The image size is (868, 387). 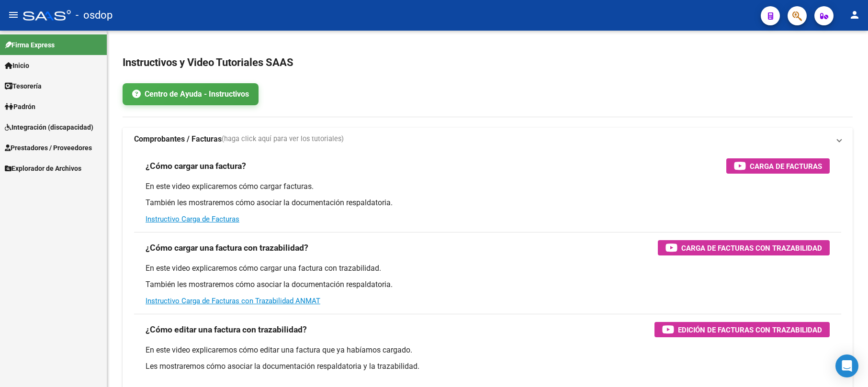 I want to click on mat-icon: person, so click(x=854, y=15).